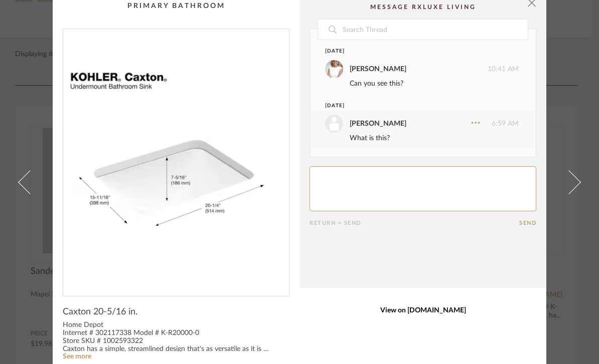 Image resolution: width=599 pixels, height=364 pixels. Describe the element at coordinates (176, 159) in the screenshot. I see `img: 0227975e-5567-472e-a949-cd16e4a1451f_1000x1000.jpg` at that location.